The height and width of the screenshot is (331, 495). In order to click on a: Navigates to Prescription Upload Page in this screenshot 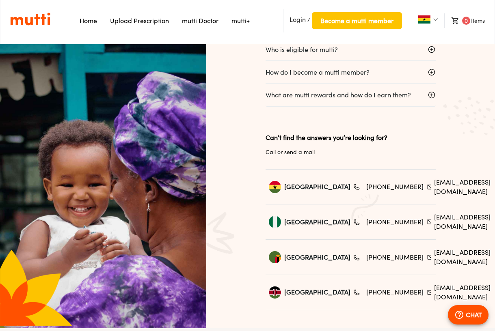, I will do `click(139, 21)`.